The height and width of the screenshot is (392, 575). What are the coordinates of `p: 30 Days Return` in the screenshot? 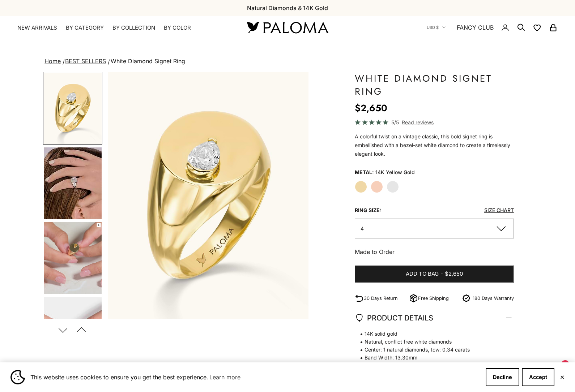 It's located at (381, 298).